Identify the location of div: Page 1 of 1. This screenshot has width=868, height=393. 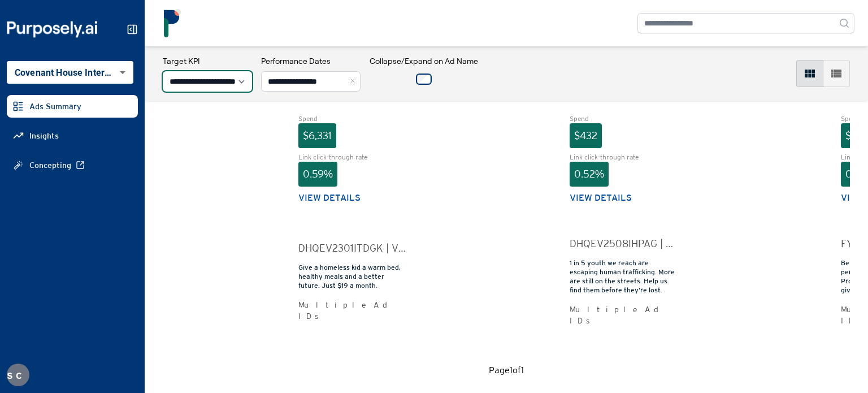
(506, 371).